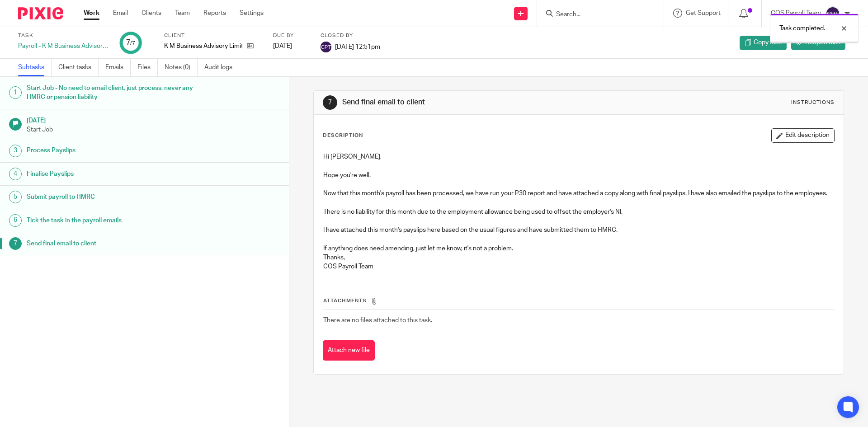 This screenshot has width=868, height=427. What do you see at coordinates (111, 174) in the screenshot?
I see `h1: Finalise Payslips` at bounding box center [111, 174].